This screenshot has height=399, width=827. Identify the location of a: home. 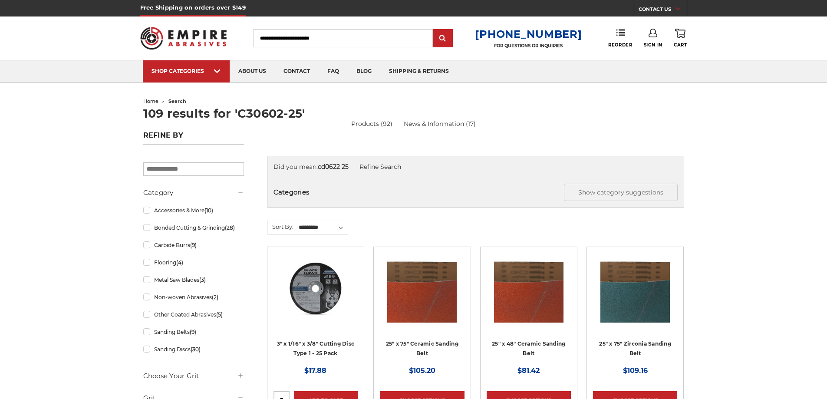
(151, 101).